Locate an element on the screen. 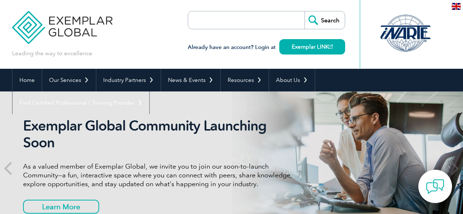  a: Resources is located at coordinates (244, 80).